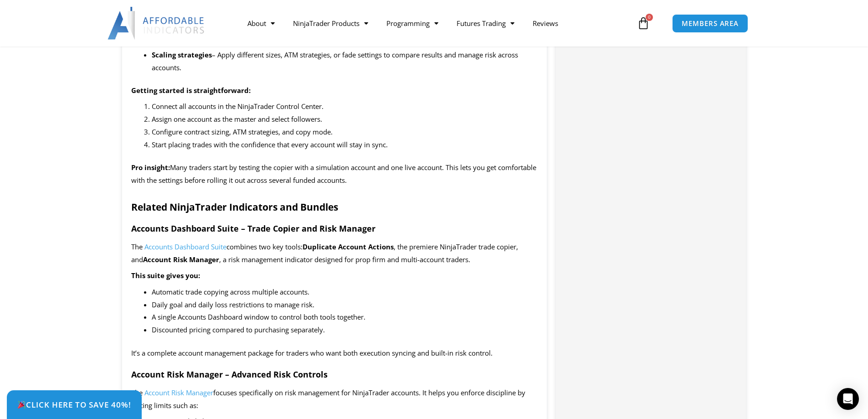  What do you see at coordinates (270, 145) in the screenshot?
I see `span: Start placing trades with the confidence that every account will stay in sync.` at bounding box center [270, 145].